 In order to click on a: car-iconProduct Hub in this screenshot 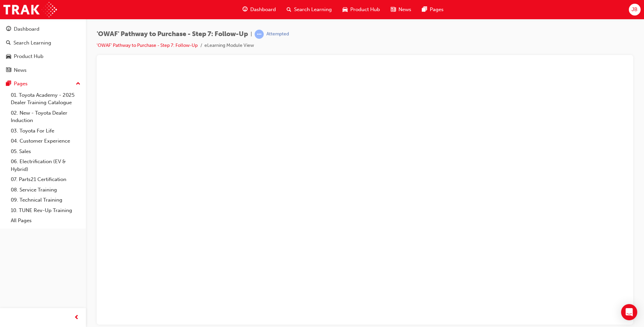, I will do `click(361, 10)`.